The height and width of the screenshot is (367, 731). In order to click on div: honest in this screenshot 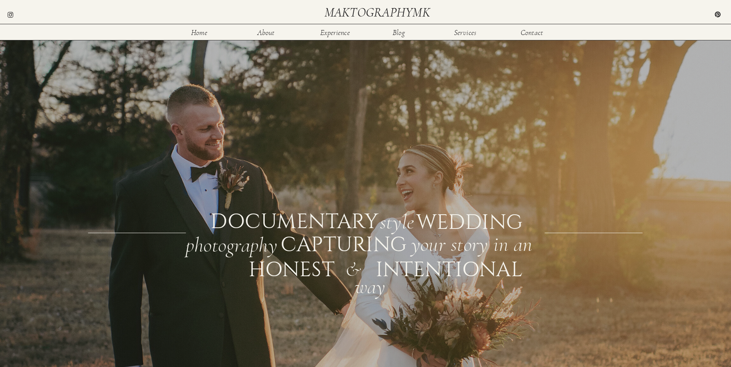, I will do `click(276, 268)`.